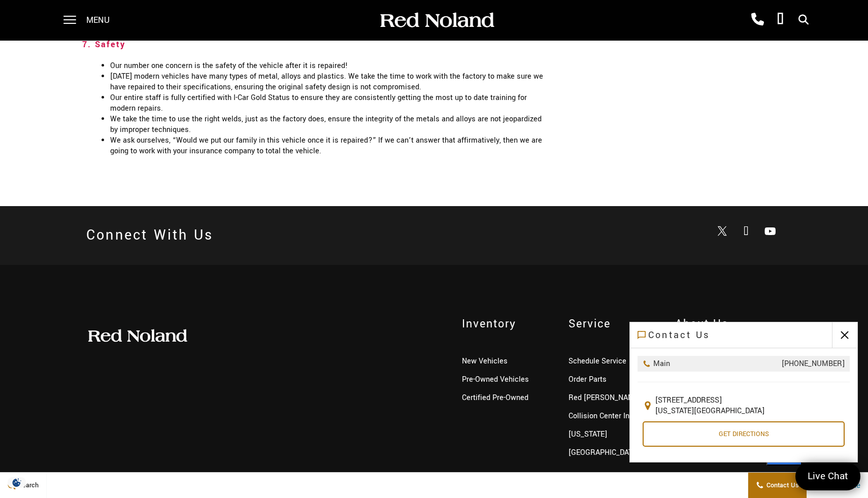 The width and height of the screenshot is (868, 498). Describe the element at coordinates (781, 485) in the screenshot. I see `span: Contact Us` at that location.